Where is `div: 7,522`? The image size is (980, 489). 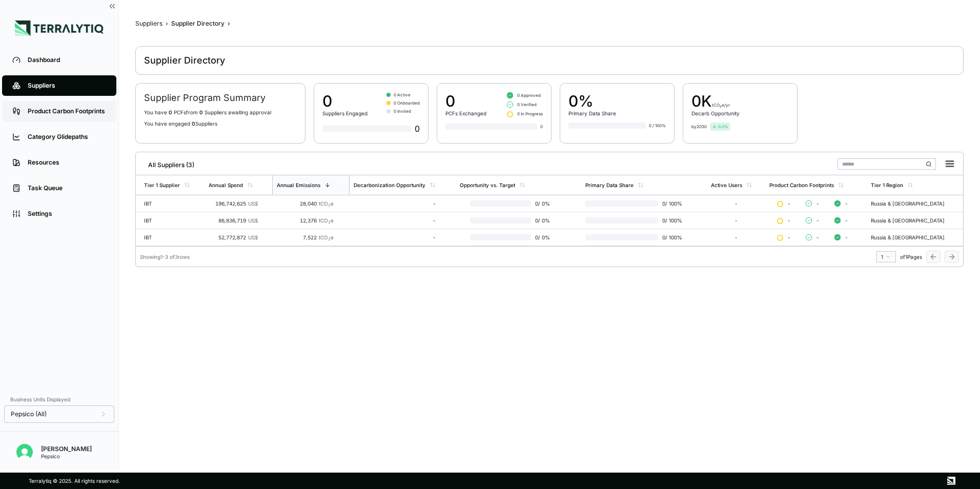 div: 7,522 is located at coordinates (305, 238).